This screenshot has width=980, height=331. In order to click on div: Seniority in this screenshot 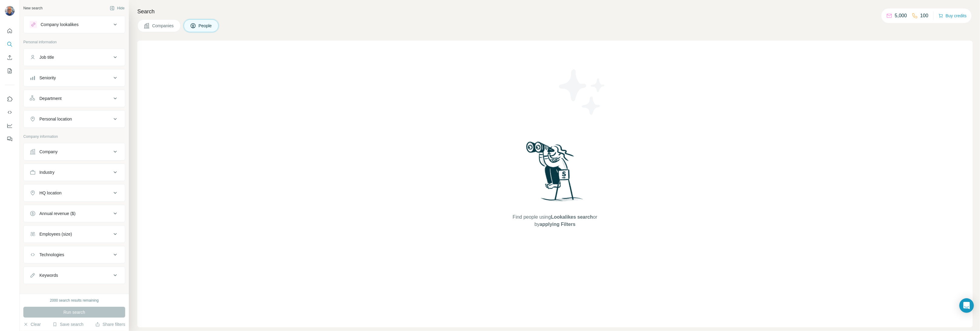, I will do `click(48, 78)`.